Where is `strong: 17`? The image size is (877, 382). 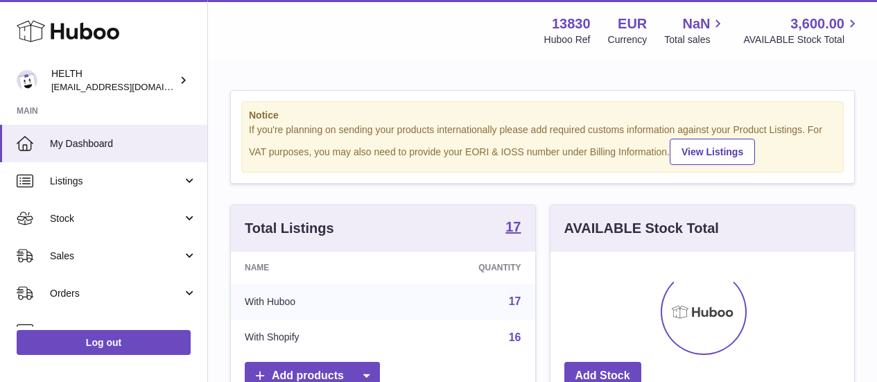
strong: 17 is located at coordinates (513, 227).